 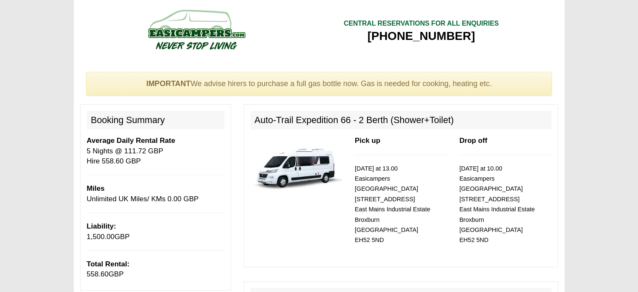 What do you see at coordinates (131, 140) in the screenshot?
I see `b: Average Daily Rental Rate` at bounding box center [131, 140].